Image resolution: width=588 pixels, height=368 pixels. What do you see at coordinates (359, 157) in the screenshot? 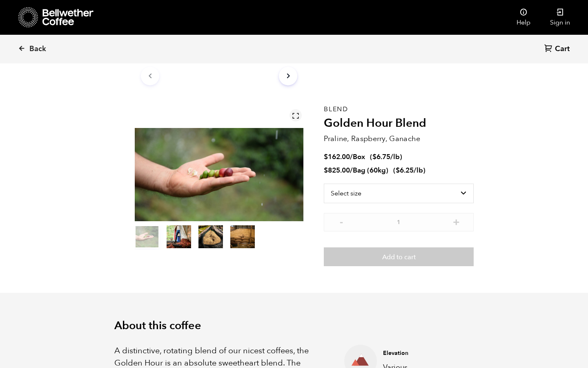
I see `span: Box` at bounding box center [359, 157].